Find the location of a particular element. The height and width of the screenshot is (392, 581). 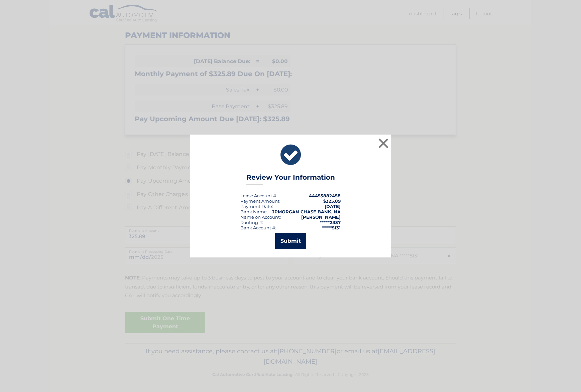

span: $325.89 is located at coordinates (332, 201).